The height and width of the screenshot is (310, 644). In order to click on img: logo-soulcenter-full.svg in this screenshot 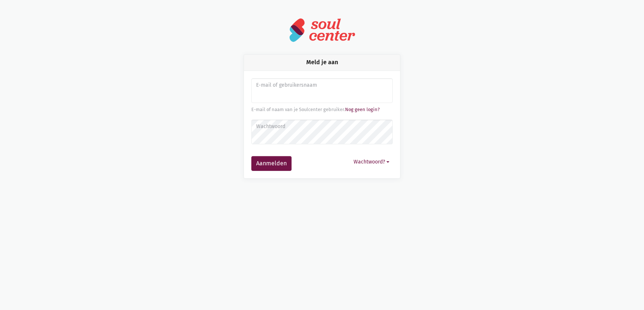, I will do `click(322, 30)`.